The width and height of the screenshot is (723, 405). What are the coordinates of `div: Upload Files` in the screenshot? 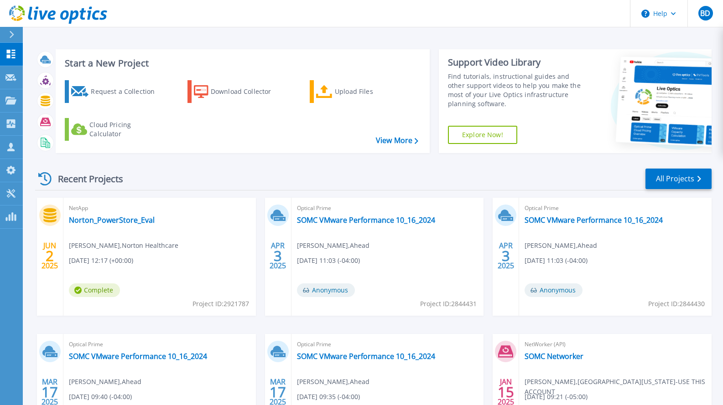 It's located at (371, 92).